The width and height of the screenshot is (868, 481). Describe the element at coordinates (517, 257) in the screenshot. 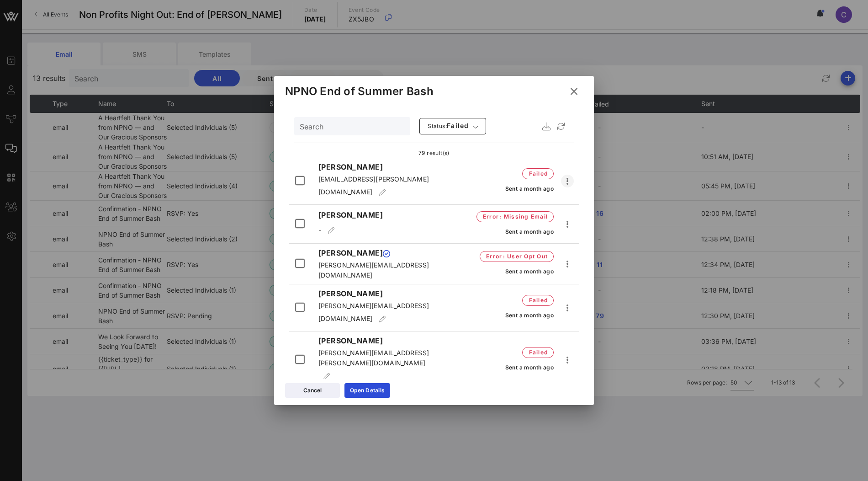

I see `button: Error: User Opt Out` at that location.